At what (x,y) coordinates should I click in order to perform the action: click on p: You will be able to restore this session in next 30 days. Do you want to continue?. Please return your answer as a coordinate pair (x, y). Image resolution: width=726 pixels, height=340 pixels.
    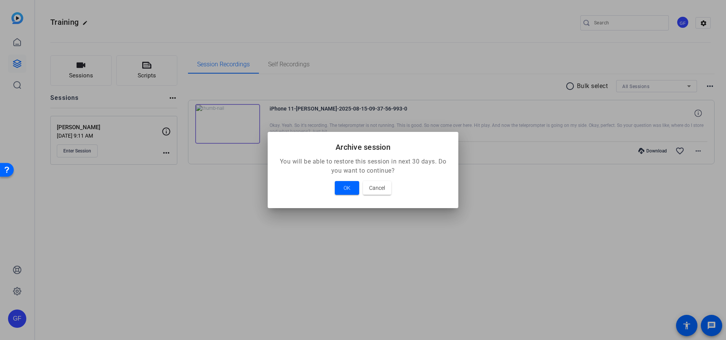
    Looking at the image, I should click on (363, 166).